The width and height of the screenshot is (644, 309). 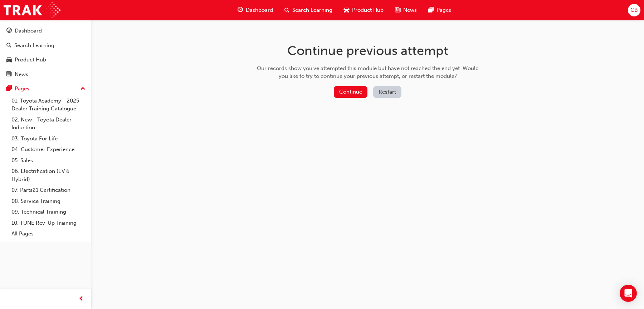 I want to click on a: news-iconNews, so click(x=406, y=10).